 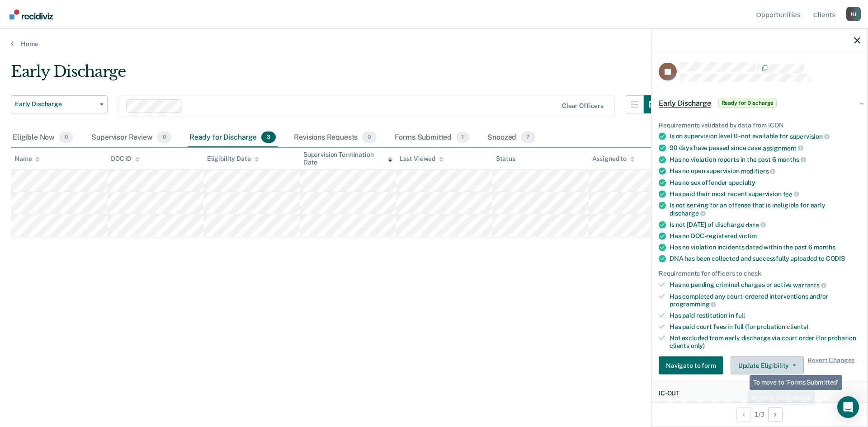 What do you see at coordinates (775, 414) in the screenshot?
I see `button: Next Opportunity` at bounding box center [775, 414].